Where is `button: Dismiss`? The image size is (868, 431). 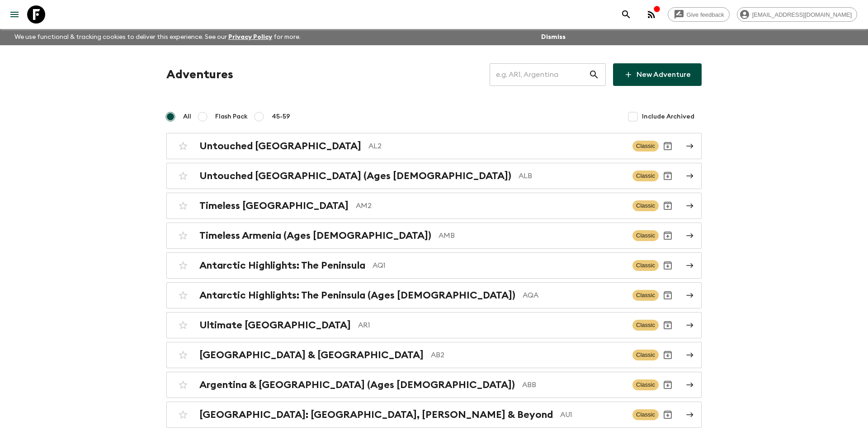
button: Dismiss is located at coordinates (553, 37).